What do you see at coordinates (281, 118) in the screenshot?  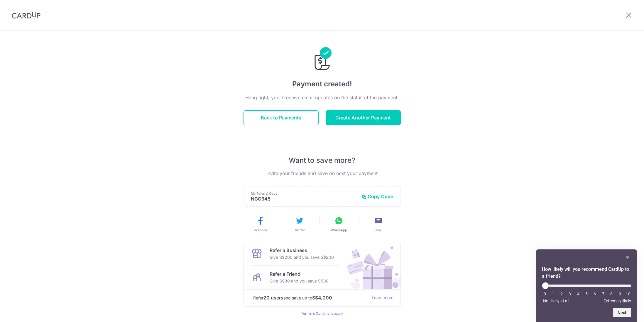 I see `button: Back to Payments` at bounding box center [281, 118].